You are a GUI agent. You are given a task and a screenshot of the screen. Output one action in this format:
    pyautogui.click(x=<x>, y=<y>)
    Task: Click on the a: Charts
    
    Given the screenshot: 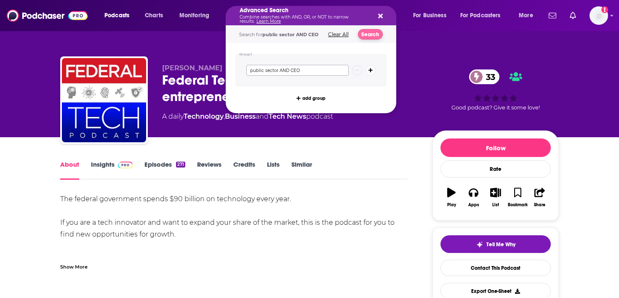 What is the action you would take?
    pyautogui.click(x=154, y=16)
    